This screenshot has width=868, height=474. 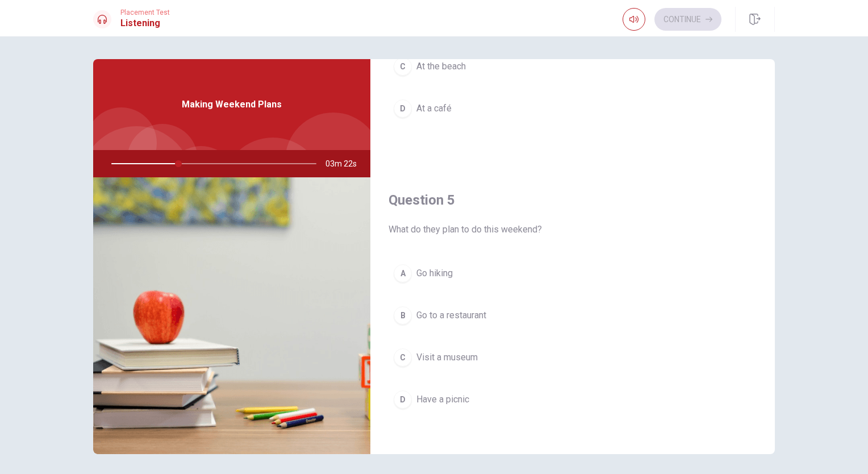 I want to click on h4: Question 5, so click(x=572, y=200).